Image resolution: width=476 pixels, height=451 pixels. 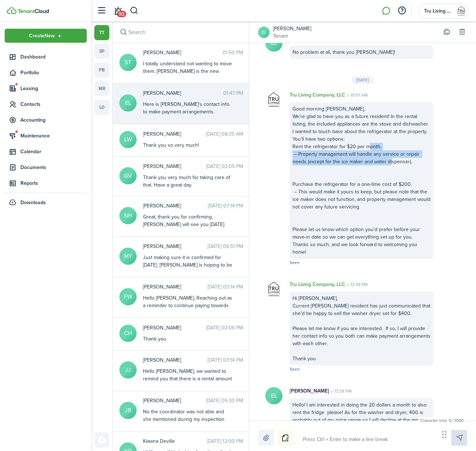 What do you see at coordinates (53, 88) in the screenshot?
I see `span: Leasing` at bounding box center [53, 88].